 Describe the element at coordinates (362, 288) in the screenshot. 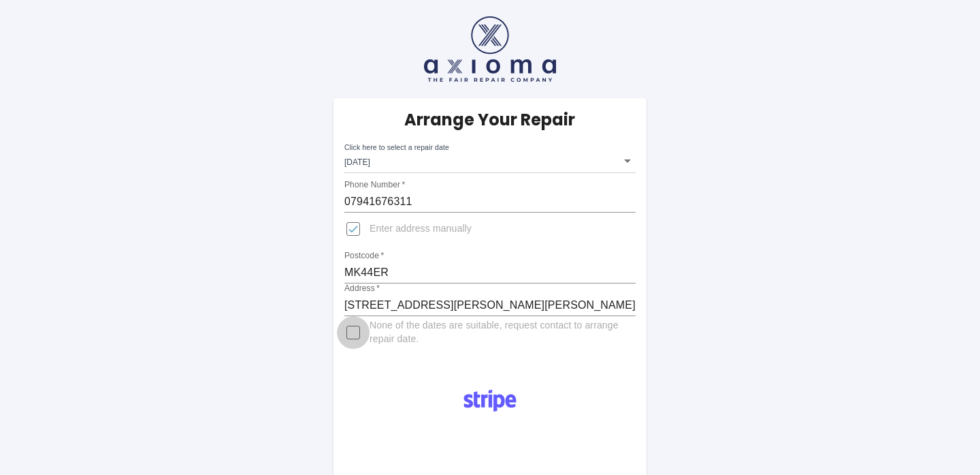

I see `label: Address` at that location.